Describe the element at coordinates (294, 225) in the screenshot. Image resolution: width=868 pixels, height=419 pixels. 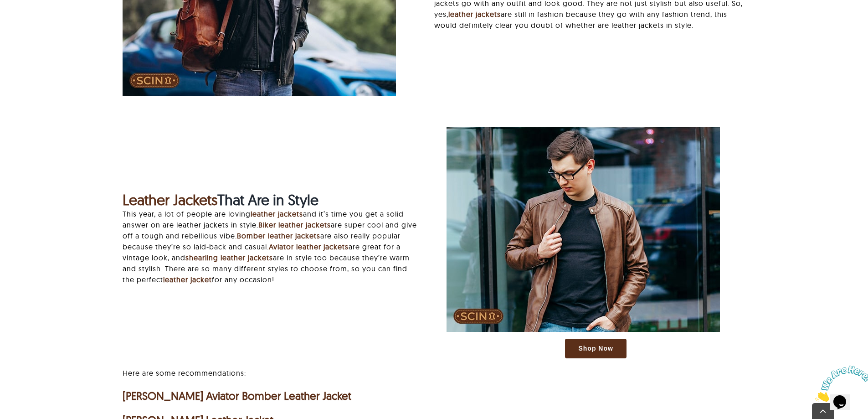
I see `a: Biker leather jackets` at that location.